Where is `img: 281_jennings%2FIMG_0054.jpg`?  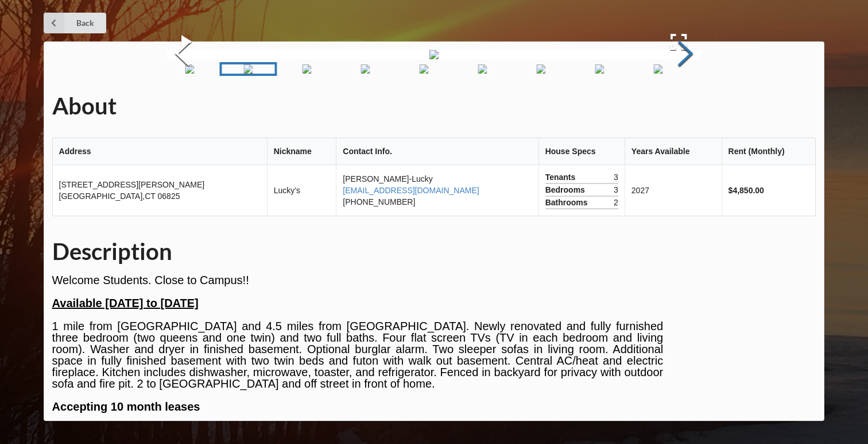
img: 281_jennings%2FIMG_0054.jpg is located at coordinates (308, 69).